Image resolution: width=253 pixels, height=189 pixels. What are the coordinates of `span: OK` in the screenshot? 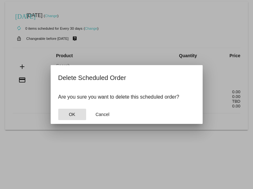 It's located at (72, 115).